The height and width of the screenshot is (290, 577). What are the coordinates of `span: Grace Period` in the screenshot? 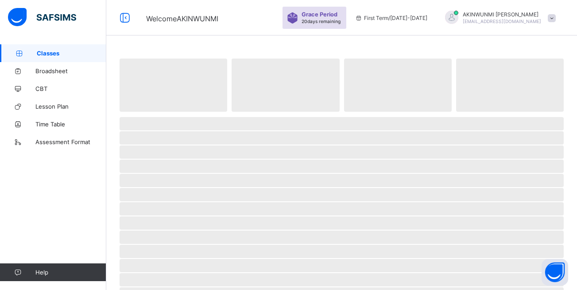 It's located at (319, 14).